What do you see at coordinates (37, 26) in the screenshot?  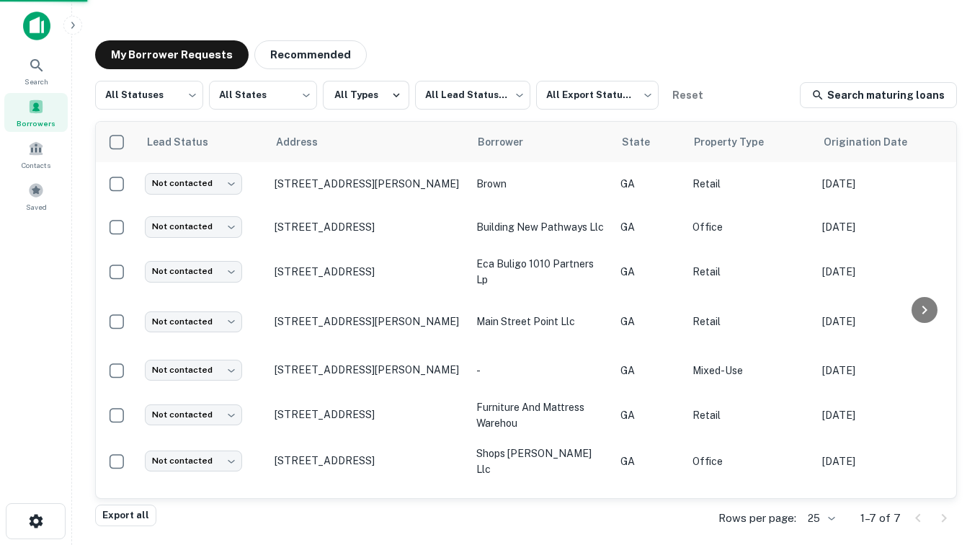 I see `img: capitalize-icon.png` at bounding box center [37, 26].